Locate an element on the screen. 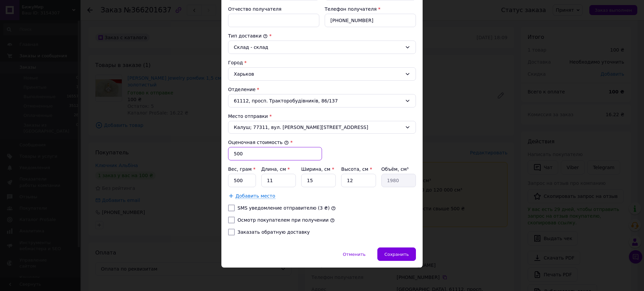 The height and width of the screenshot is (291, 644). span: Отменить is located at coordinates (354, 254).